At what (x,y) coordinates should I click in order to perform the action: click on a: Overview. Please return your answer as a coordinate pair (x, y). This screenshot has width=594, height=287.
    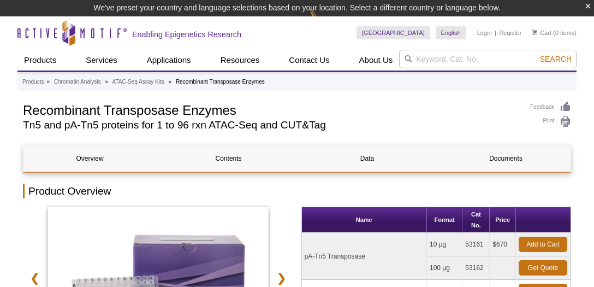
    Looking at the image, I should click on (90, 158).